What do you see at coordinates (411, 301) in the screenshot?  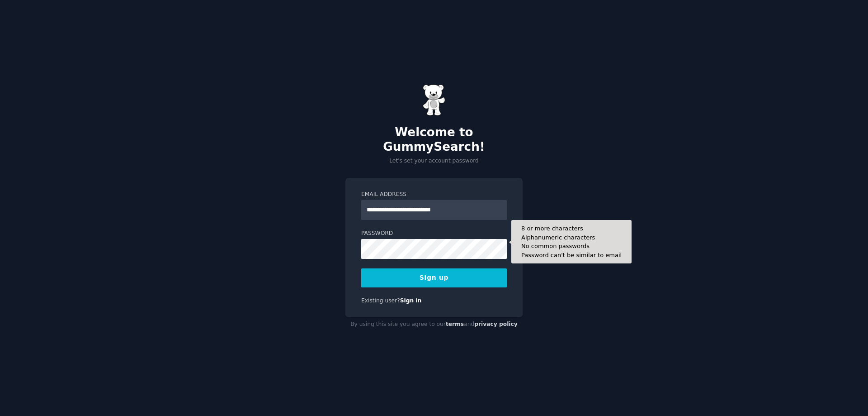 I see `a: Sign in` at bounding box center [411, 301].